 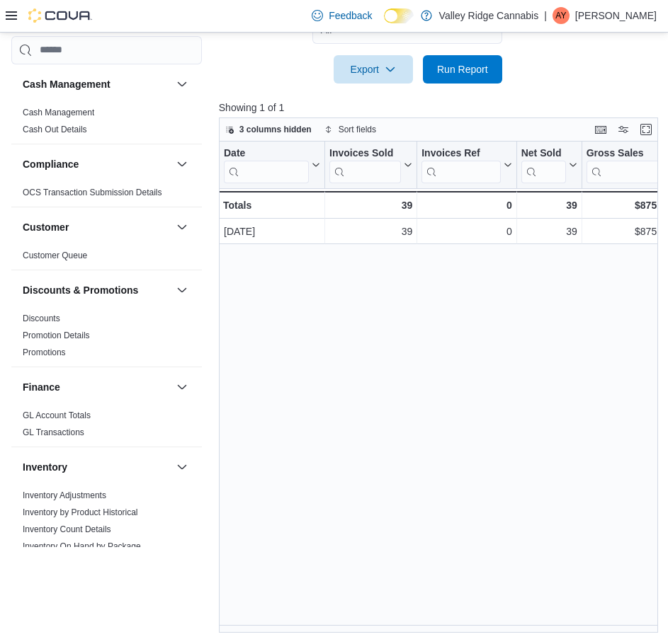 What do you see at coordinates (57, 415) in the screenshot?
I see `a: GL Account Totals` at bounding box center [57, 415].